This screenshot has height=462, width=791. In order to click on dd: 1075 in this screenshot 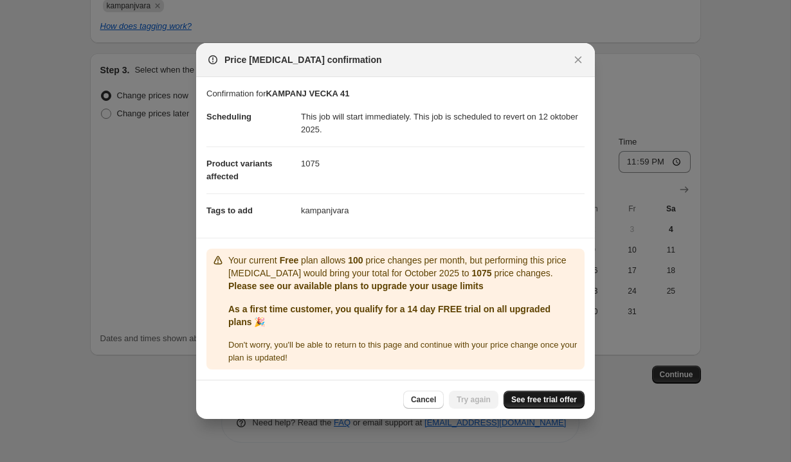, I will do `click(442, 163)`.